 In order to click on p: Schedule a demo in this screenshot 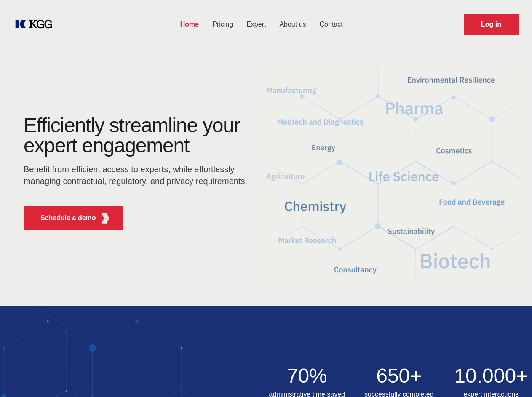, I will do `click(68, 218)`.